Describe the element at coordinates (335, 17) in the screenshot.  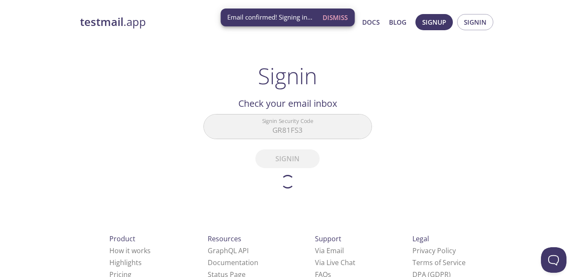
I see `span: Dismiss` at that location.